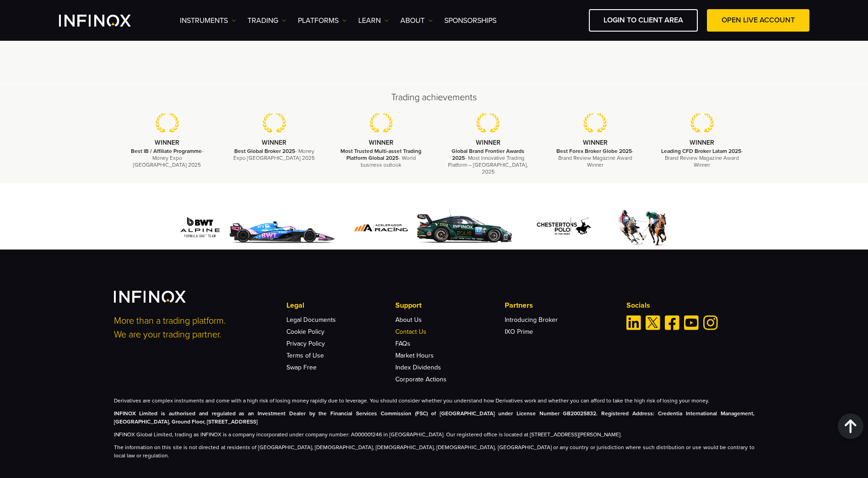 The height and width of the screenshot is (478, 868). Describe the element at coordinates (340, 305) in the screenshot. I see `p: Legal` at that location.